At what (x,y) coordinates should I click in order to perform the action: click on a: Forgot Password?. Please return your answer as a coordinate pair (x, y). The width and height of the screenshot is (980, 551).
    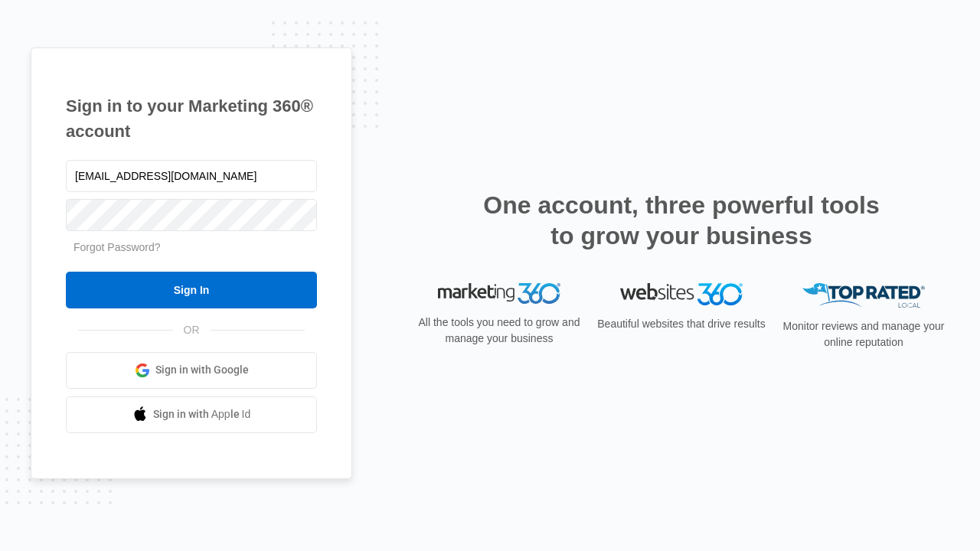
    Looking at the image, I should click on (117, 247).